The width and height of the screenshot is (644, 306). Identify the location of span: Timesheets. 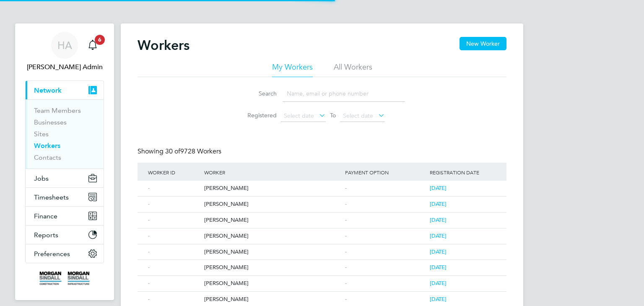
(51, 197).